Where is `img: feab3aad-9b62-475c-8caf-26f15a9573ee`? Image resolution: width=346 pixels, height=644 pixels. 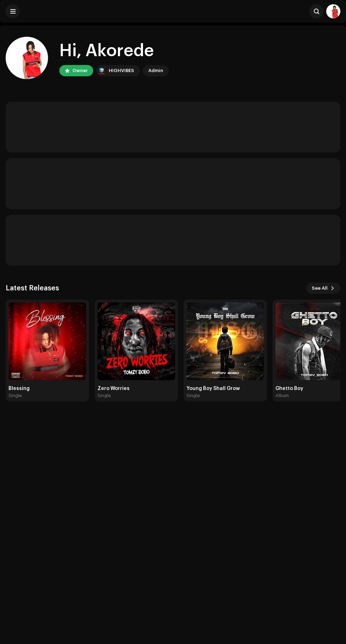 img: feab3aad-9b62-475c-8caf-26f15a9573ee is located at coordinates (102, 71).